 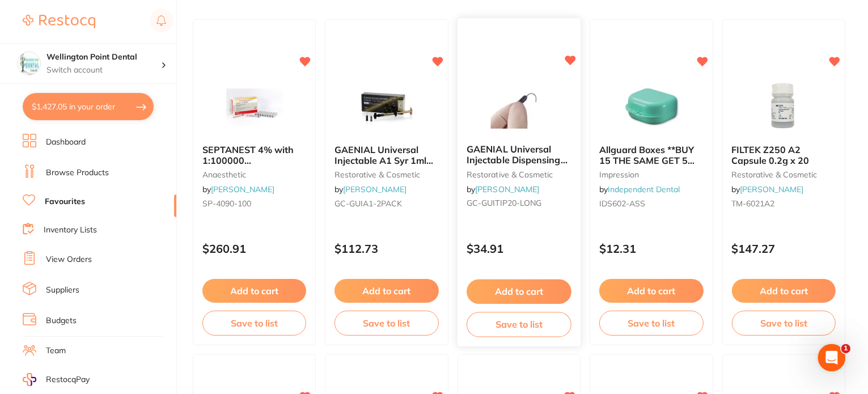 What do you see at coordinates (104, 57) in the screenshot?
I see `h4: Wellington Point Dental` at bounding box center [104, 57].